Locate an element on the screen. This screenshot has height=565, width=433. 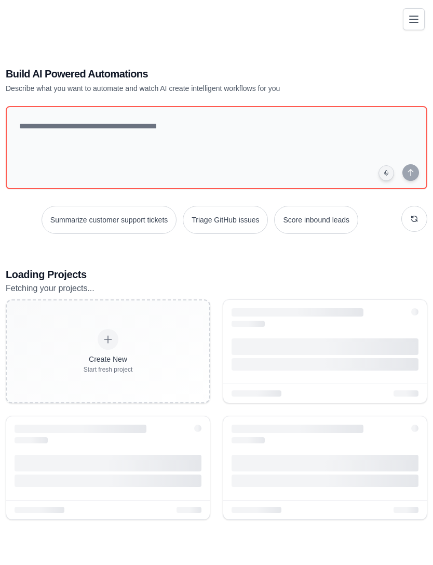
h3: Loading Projects is located at coordinates (217, 274).